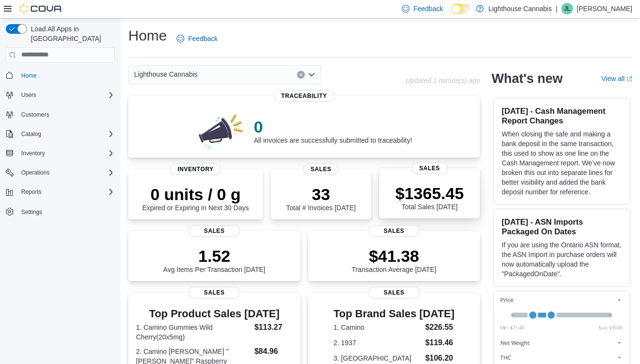 This screenshot has height=364, width=640. What do you see at coordinates (378, 327) in the screenshot?
I see `dt: 1. Camino` at bounding box center [378, 327].